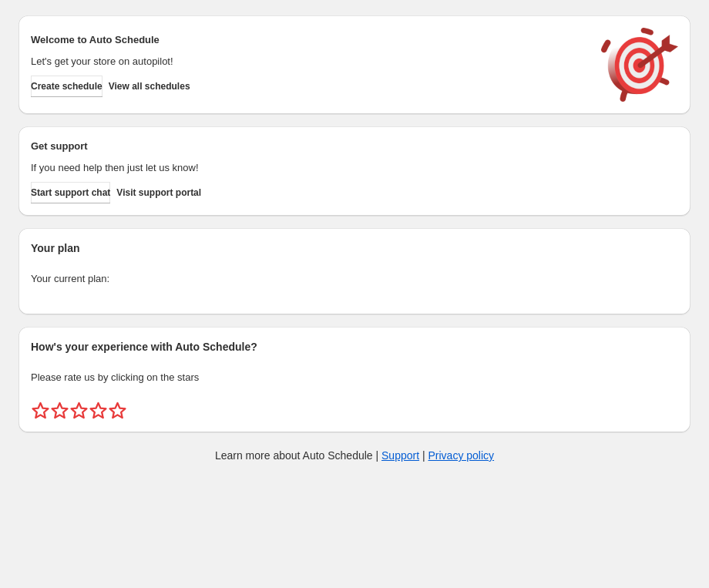 Image resolution: width=709 pixels, height=588 pixels. What do you see at coordinates (159, 193) in the screenshot?
I see `span: Visit support portal` at bounding box center [159, 193].